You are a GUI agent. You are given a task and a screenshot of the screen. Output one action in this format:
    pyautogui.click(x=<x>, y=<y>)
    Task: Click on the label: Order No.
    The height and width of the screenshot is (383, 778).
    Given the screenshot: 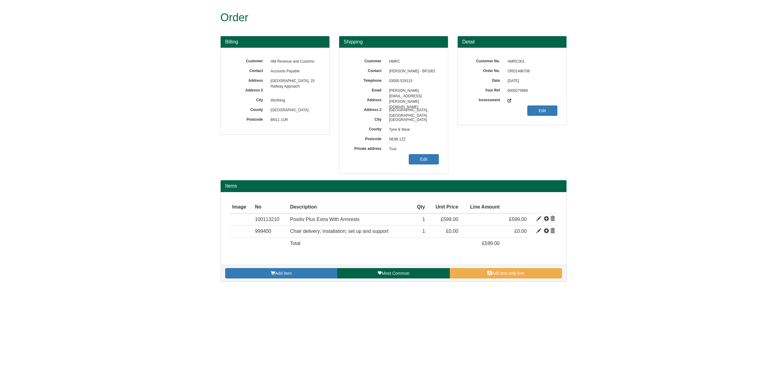 What is the action you would take?
    pyautogui.click(x=486, y=70)
    